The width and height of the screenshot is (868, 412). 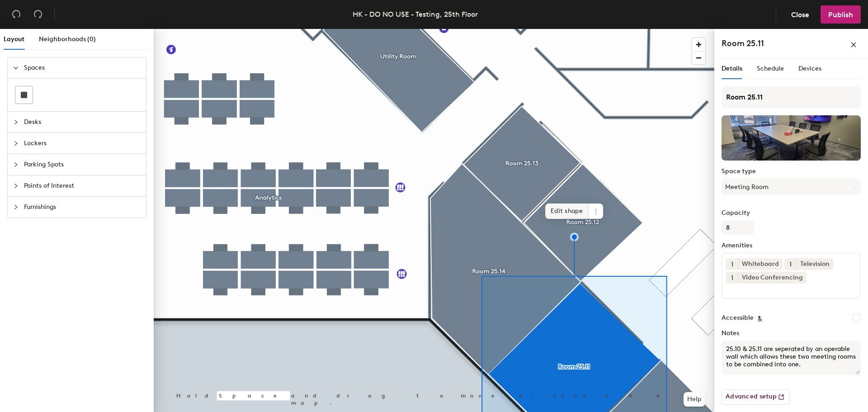 What do you see at coordinates (82, 122) in the screenshot?
I see `span: Desks` at bounding box center [82, 122].